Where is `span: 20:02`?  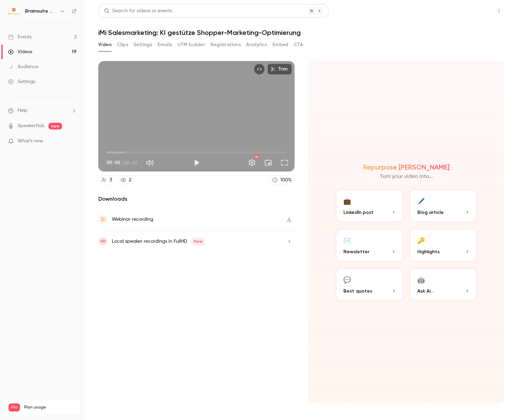 span: 20:02 is located at coordinates (131, 162).